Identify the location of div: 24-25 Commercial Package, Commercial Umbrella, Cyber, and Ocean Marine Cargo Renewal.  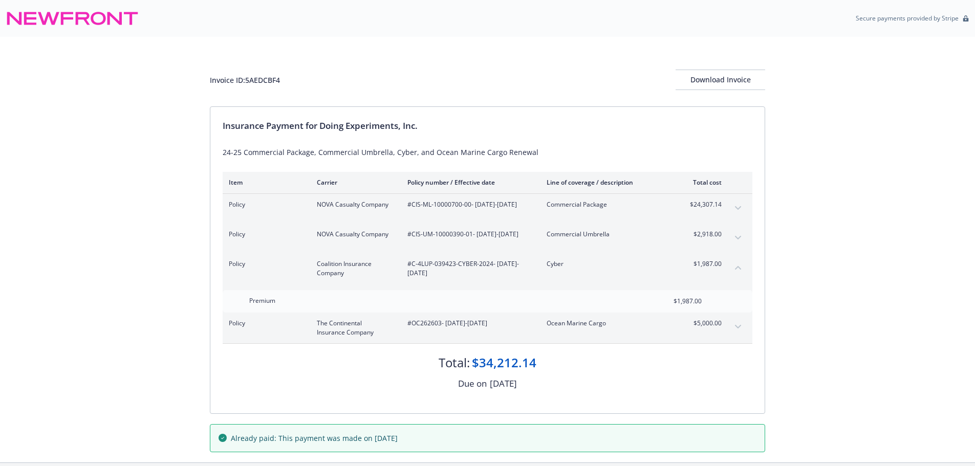
(487, 152).